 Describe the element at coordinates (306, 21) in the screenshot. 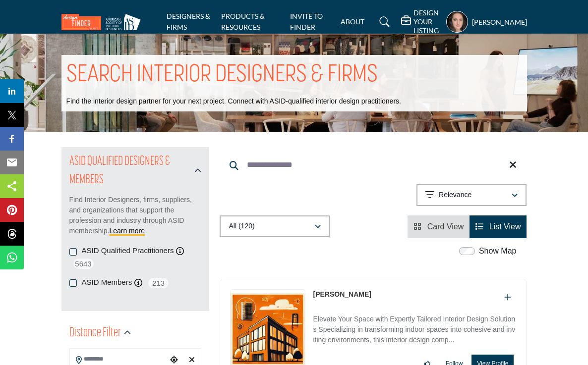

I see `a: INVITE TO FINDER` at that location.